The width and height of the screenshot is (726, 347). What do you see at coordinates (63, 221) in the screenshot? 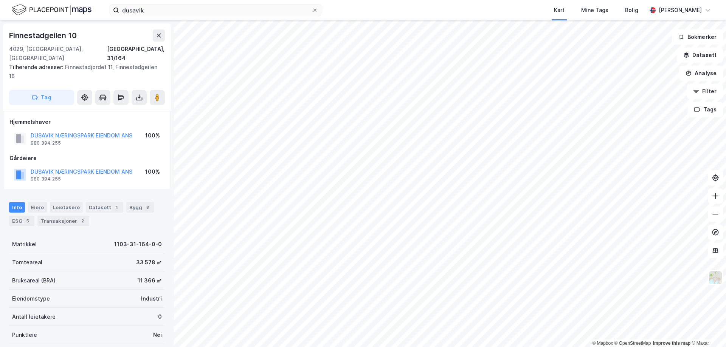
I see `div: Transaksjoner` at bounding box center [63, 221].